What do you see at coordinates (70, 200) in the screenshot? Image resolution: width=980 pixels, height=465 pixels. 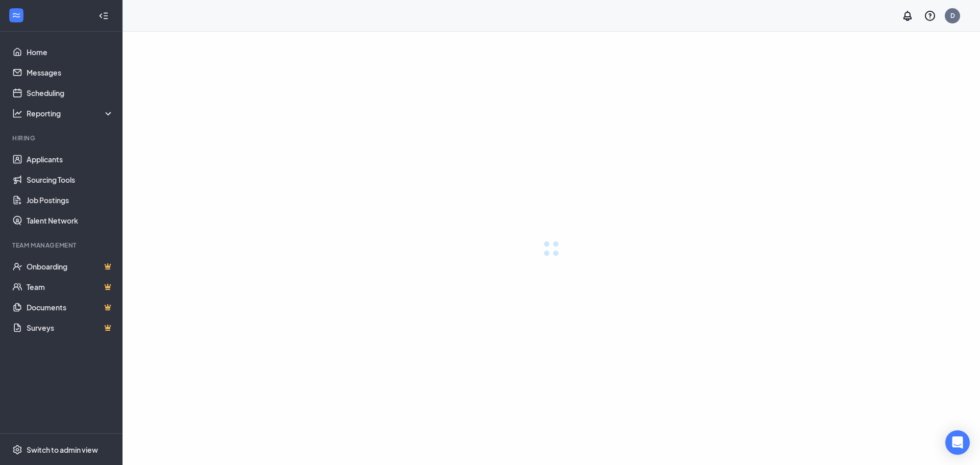 I see `a: Job Postings` at bounding box center [70, 200].